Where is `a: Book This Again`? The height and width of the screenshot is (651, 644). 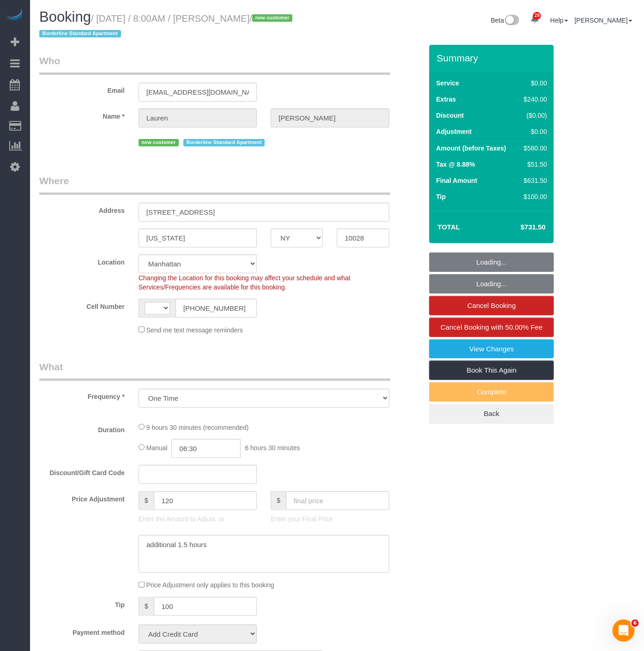
a: Book This Again is located at coordinates (491, 370).